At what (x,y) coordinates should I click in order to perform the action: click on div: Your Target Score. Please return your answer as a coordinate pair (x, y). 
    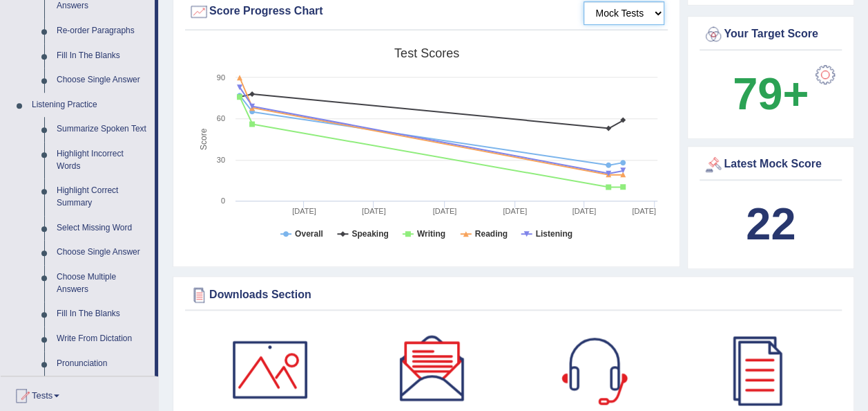
    Looking at the image, I should click on (771, 35).